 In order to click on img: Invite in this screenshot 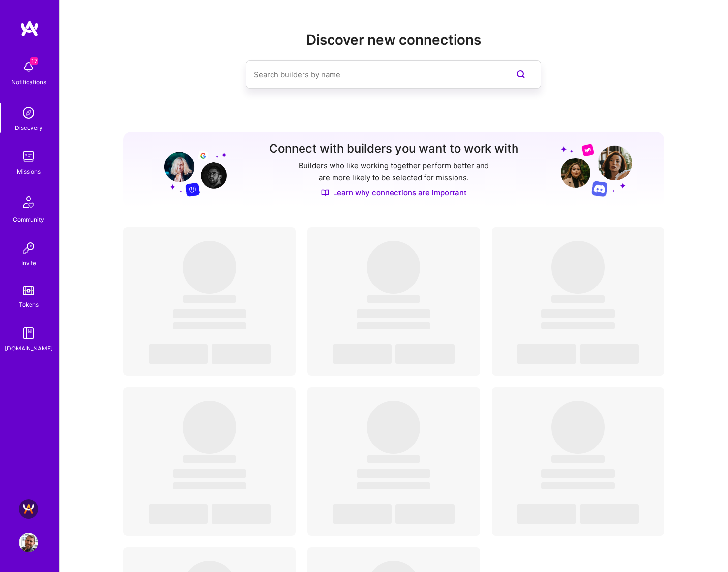, I will do `click(28, 248)`.